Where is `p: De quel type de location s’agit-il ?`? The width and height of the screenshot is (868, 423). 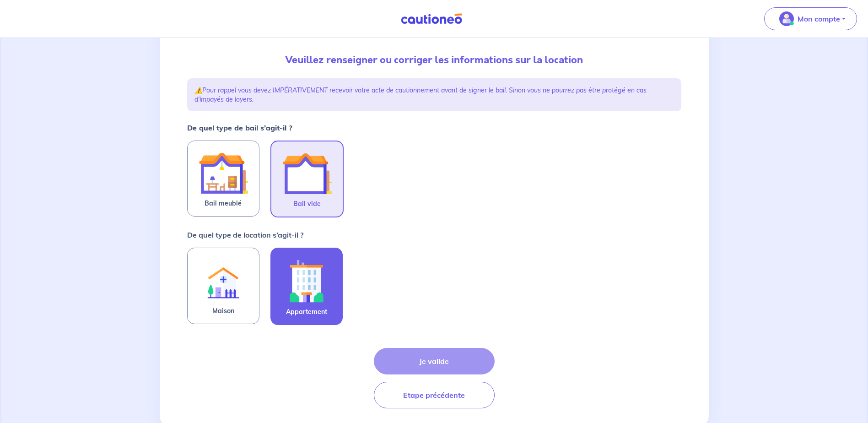
p: De quel type de location s’agit-il ? is located at coordinates (245, 235).